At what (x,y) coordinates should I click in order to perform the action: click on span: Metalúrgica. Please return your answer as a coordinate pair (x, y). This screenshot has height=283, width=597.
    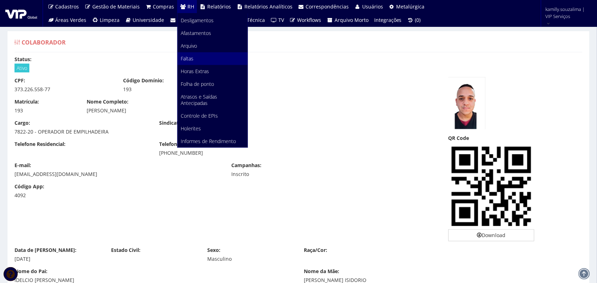
    Looking at the image, I should click on (411, 6).